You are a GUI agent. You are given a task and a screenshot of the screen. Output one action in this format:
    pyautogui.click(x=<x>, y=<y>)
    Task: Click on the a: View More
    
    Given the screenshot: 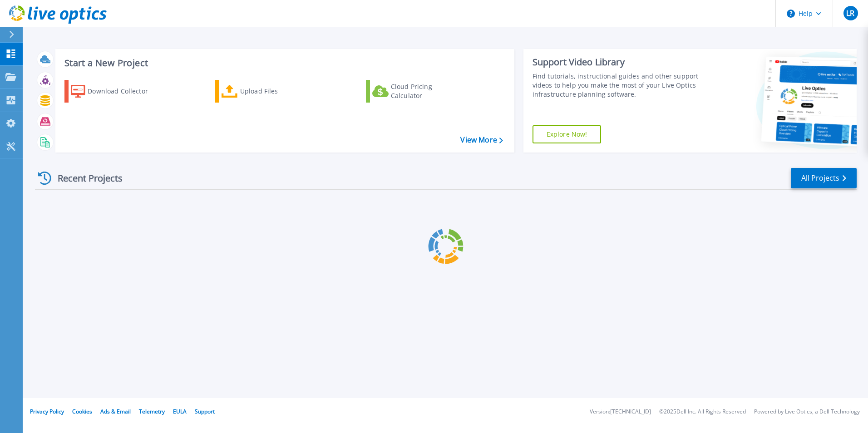 What is the action you would take?
    pyautogui.click(x=481, y=140)
    